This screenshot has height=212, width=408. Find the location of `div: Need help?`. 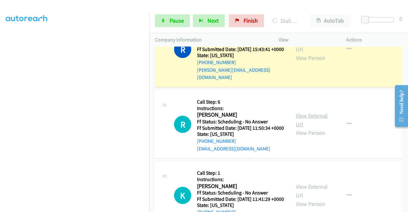

div: Need help? is located at coordinates (11, 21).